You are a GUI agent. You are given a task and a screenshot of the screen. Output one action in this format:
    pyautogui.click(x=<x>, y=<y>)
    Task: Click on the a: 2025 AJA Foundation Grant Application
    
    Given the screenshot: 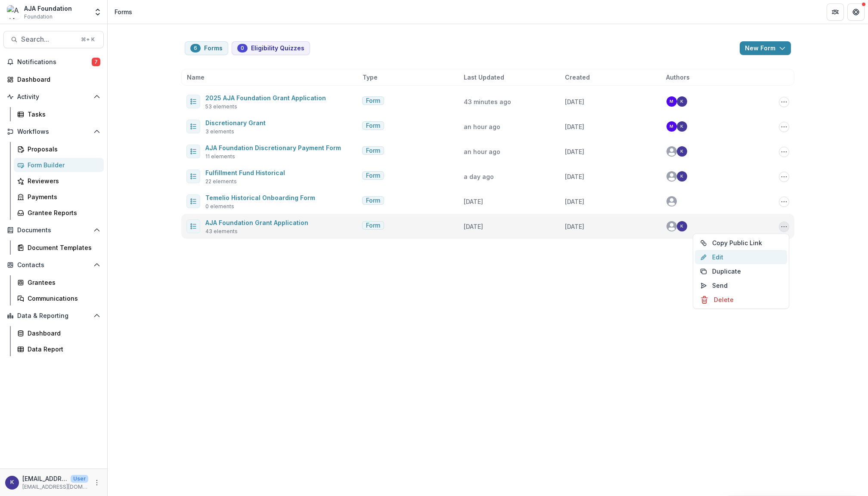 What is the action you would take?
    pyautogui.click(x=265, y=98)
    